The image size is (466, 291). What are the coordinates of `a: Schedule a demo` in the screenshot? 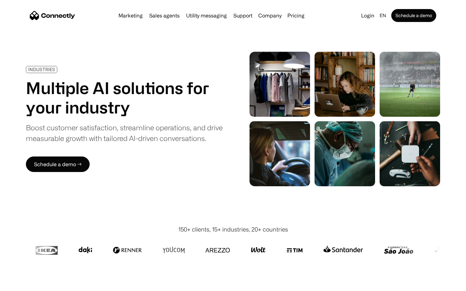 It's located at (414, 16).